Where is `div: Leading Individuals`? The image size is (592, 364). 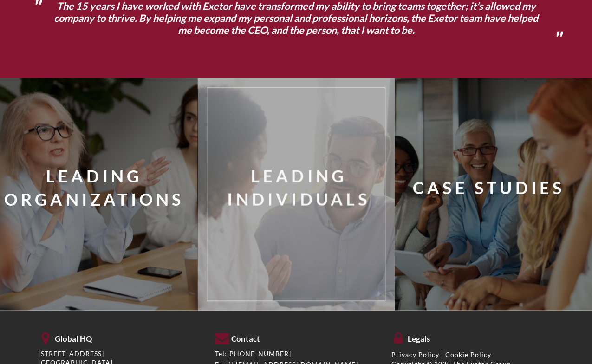 div: Leading Individuals is located at coordinates (299, 187).